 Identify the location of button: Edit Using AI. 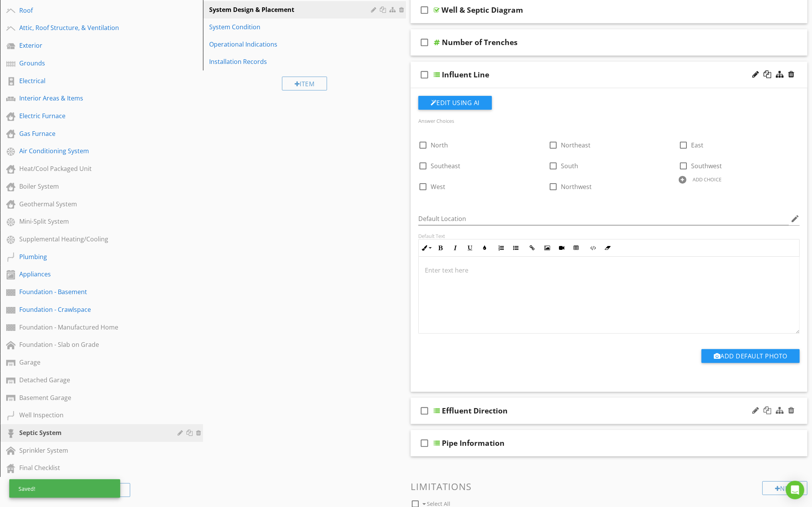
(455, 102).